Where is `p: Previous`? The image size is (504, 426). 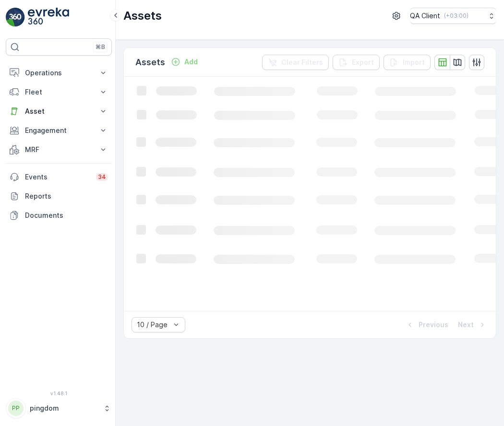 p: Previous is located at coordinates (434, 324).